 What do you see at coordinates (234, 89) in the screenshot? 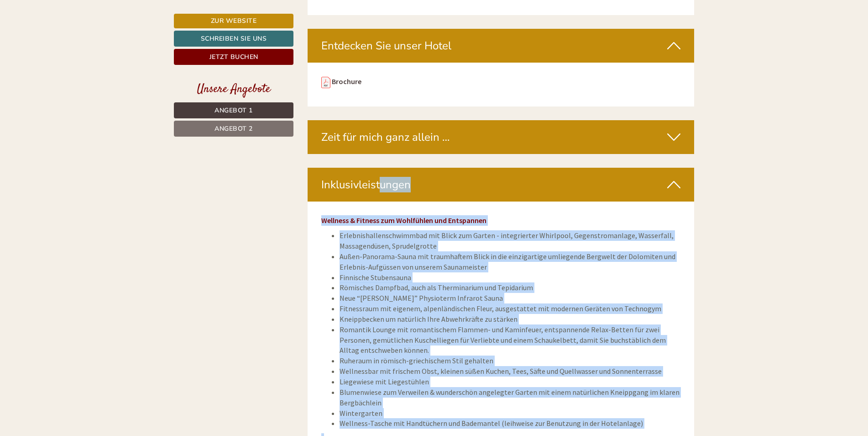
I see `div: Unsere Angebote` at bounding box center [234, 89].